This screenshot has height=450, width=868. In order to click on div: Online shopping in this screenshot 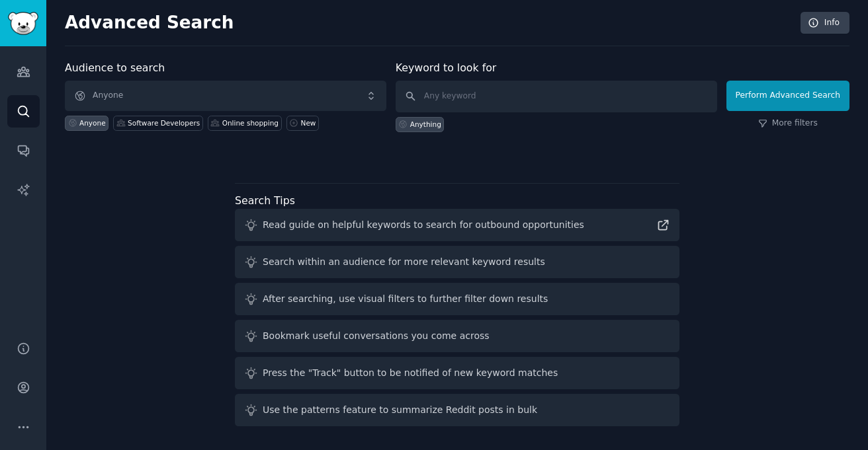, I will do `click(250, 123)`.